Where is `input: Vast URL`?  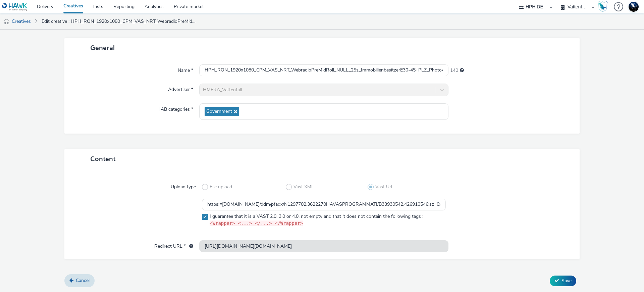
input: Vast URL is located at coordinates (324, 205).